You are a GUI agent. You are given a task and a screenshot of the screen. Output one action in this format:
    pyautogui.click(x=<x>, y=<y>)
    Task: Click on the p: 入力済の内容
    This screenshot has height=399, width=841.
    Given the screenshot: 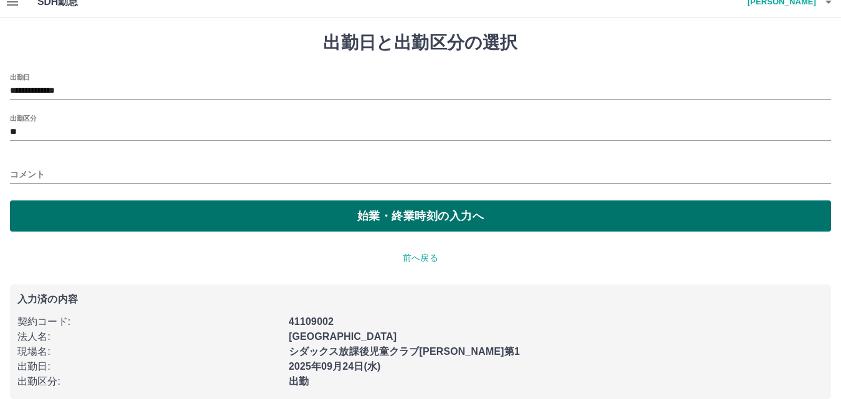 What is the action you would take?
    pyautogui.click(x=420, y=299)
    